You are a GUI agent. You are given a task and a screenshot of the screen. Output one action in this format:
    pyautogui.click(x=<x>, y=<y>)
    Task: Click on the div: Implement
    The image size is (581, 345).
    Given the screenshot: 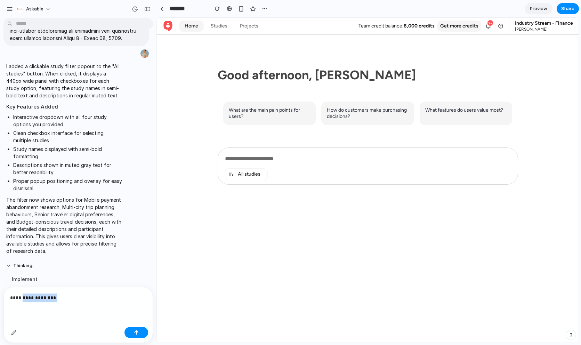 What is the action you would take?
    pyautogui.click(x=64, y=279)
    